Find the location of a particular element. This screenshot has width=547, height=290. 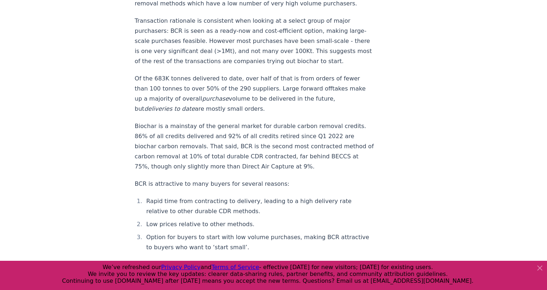

em: to date is located at coordinates (184, 109).